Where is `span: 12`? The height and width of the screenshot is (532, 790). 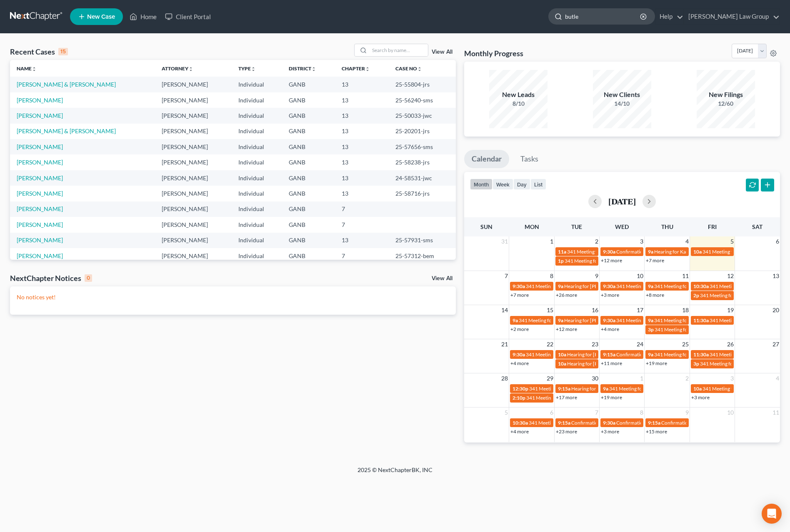 span: 12 is located at coordinates (731, 276).